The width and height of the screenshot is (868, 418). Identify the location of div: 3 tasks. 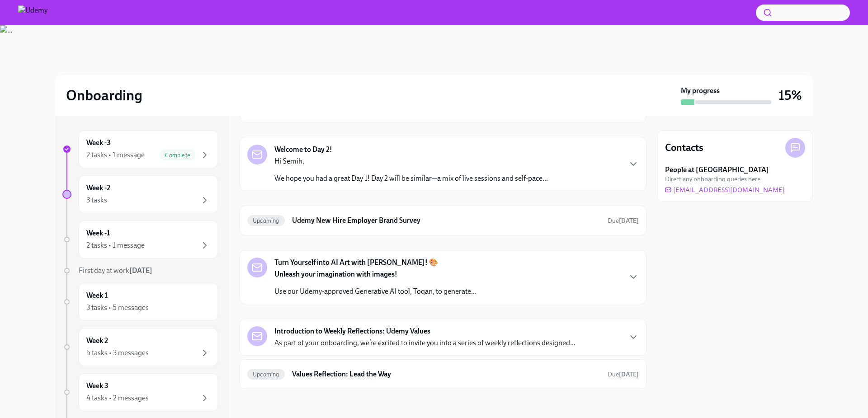
(96, 200).